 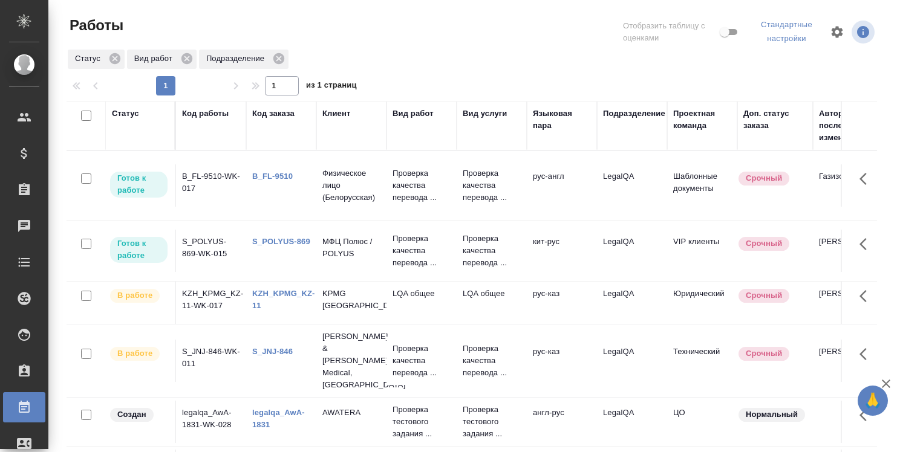 I want to click on div: Вид услуги, so click(x=485, y=114).